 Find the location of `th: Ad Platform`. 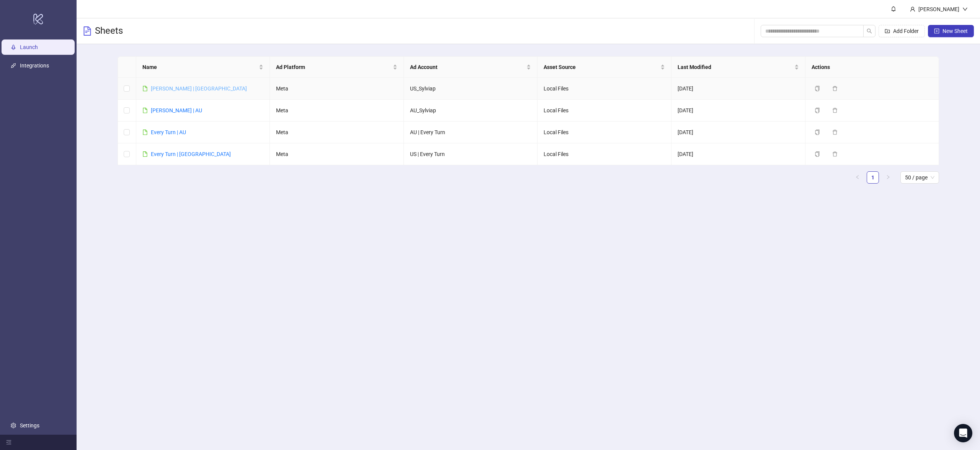

th: Ad Platform is located at coordinates (337, 67).